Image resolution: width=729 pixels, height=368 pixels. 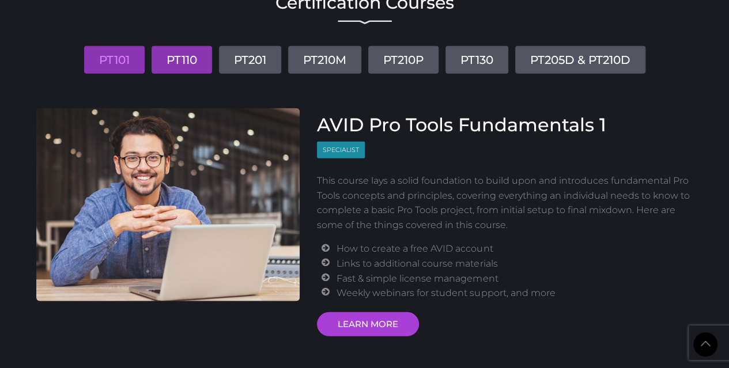 I want to click on a: LEARN MORE, so click(x=368, y=325).